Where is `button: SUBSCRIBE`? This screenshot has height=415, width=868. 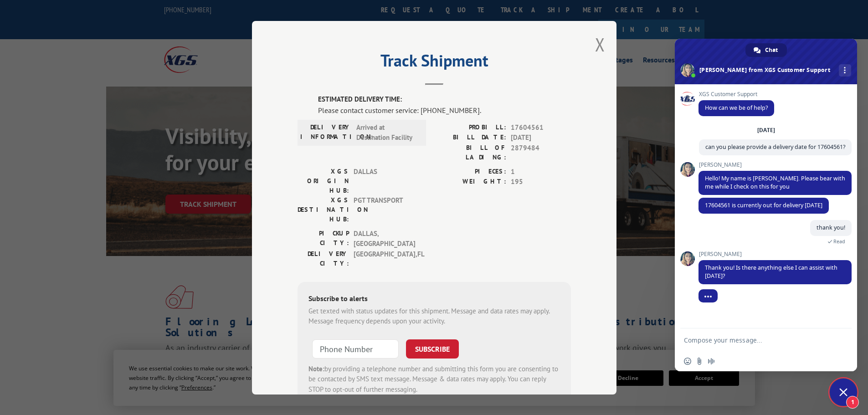
button: SUBSCRIBE is located at coordinates (432, 348).